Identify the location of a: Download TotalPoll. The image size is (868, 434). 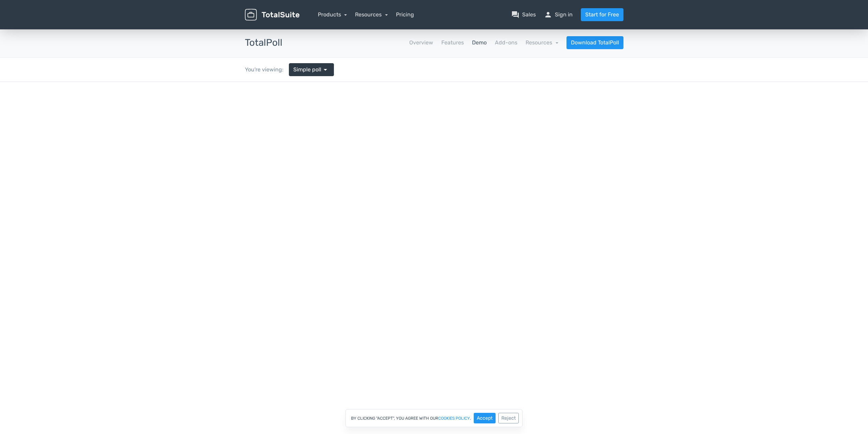
(595, 43).